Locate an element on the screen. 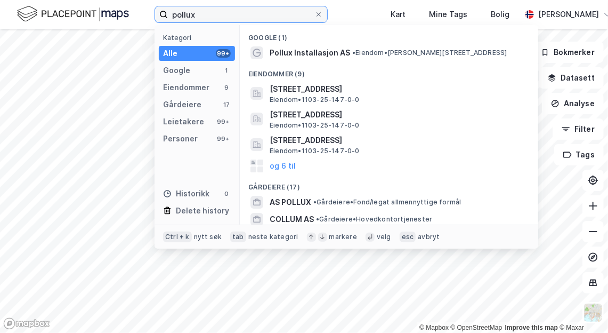 The image size is (608, 333). div: Kategori is located at coordinates (199, 37).